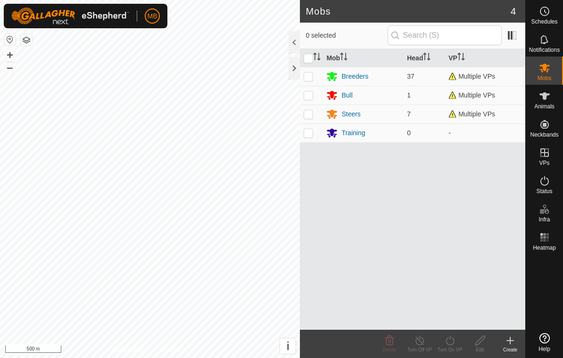 Image resolution: width=563 pixels, height=358 pixels. Describe the element at coordinates (485, 58) in the screenshot. I see `th: VP` at that location.